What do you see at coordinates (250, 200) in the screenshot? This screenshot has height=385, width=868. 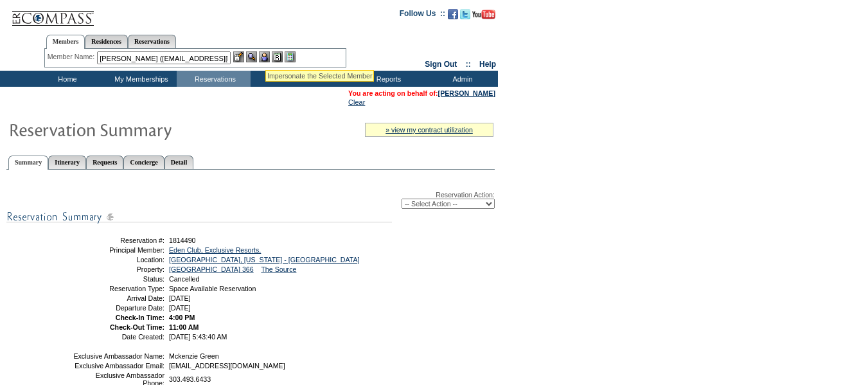 I see `div: Reservation Action:` at bounding box center [250, 200].